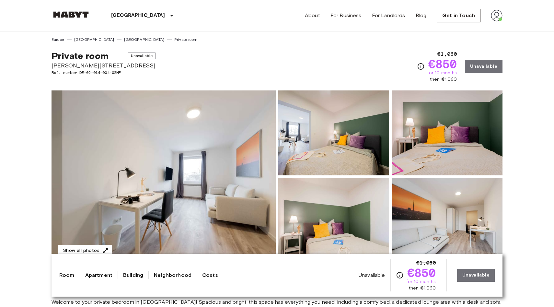  What do you see at coordinates (85, 251) in the screenshot?
I see `button: Show all photos` at bounding box center [85, 251].